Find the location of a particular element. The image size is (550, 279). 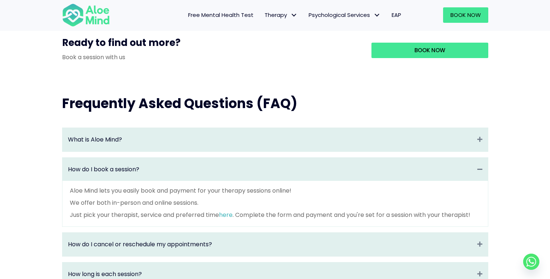

a: here is located at coordinates (226, 215).